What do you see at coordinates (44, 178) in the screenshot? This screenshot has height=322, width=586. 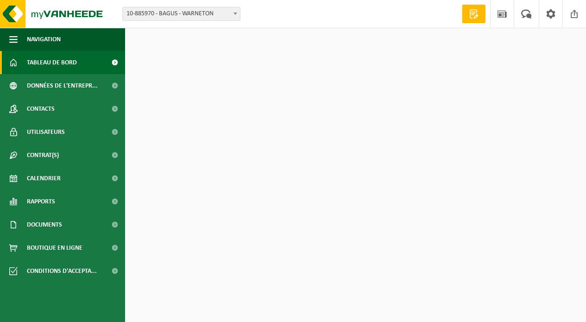 I see `span: Calendrier` at bounding box center [44, 178].